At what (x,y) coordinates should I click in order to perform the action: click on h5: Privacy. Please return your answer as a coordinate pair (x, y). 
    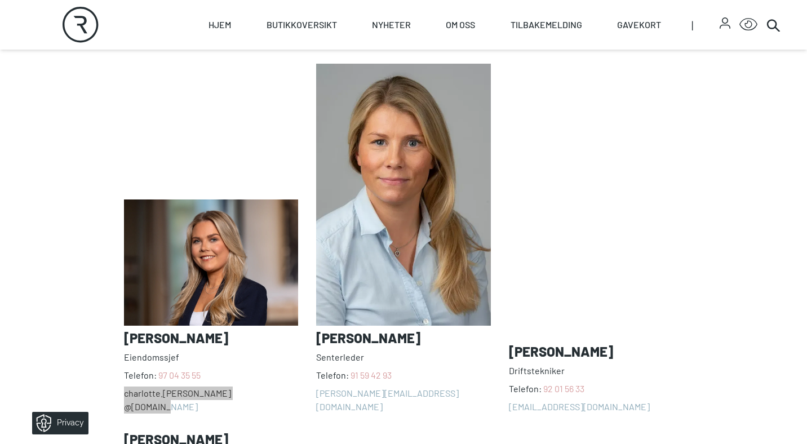
    Looking at the image, I should click on (59, 15).